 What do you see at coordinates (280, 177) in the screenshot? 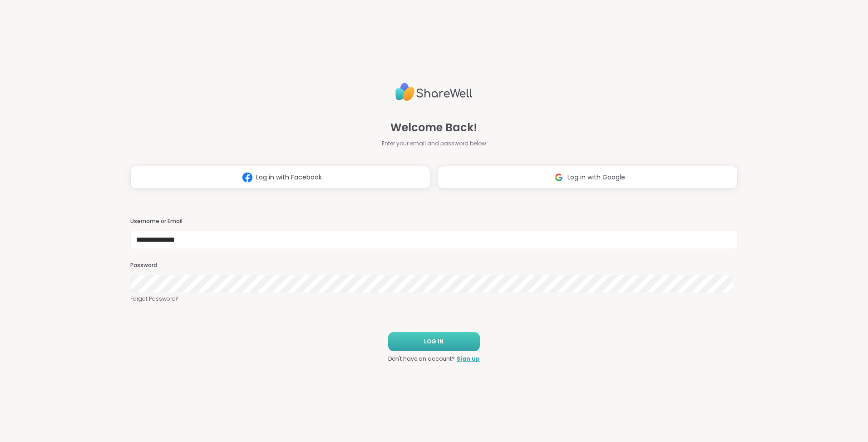
I see `button: Log in with Facebook` at bounding box center [280, 177].